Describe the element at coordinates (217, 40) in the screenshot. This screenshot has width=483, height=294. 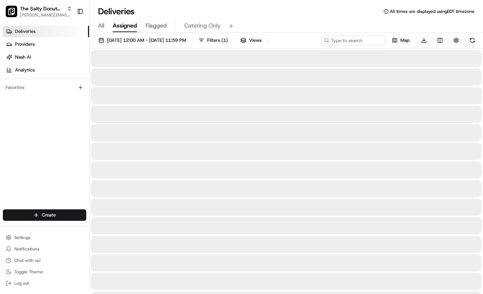
I see `span: Filters` at that location.